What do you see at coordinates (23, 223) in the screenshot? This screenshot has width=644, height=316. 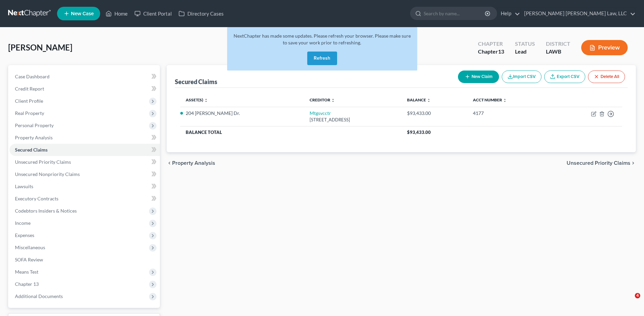 I see `span: Income` at bounding box center [23, 223].